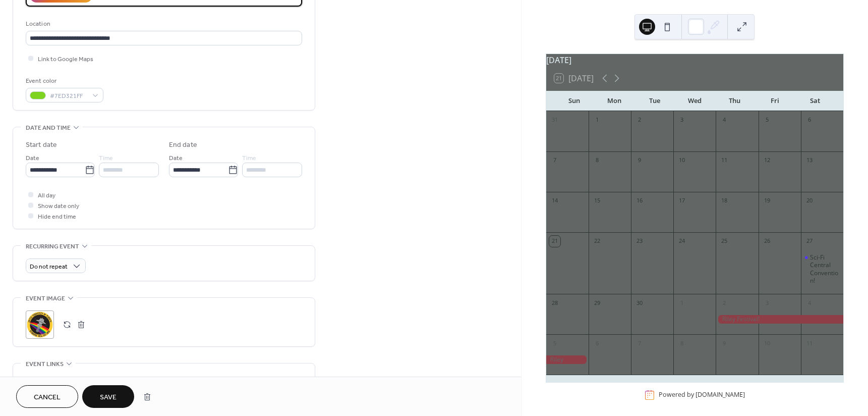  What do you see at coordinates (767, 161) in the screenshot?
I see `div: 12` at bounding box center [767, 161].